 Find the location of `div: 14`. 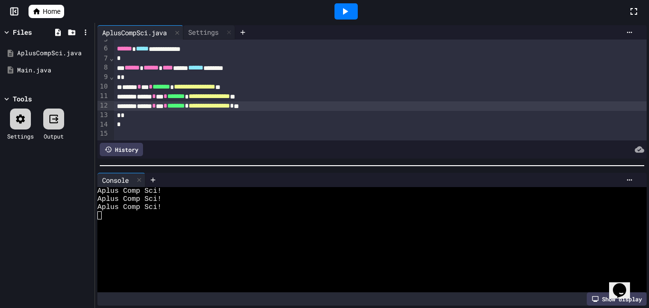

div: 14 is located at coordinates (103, 125).